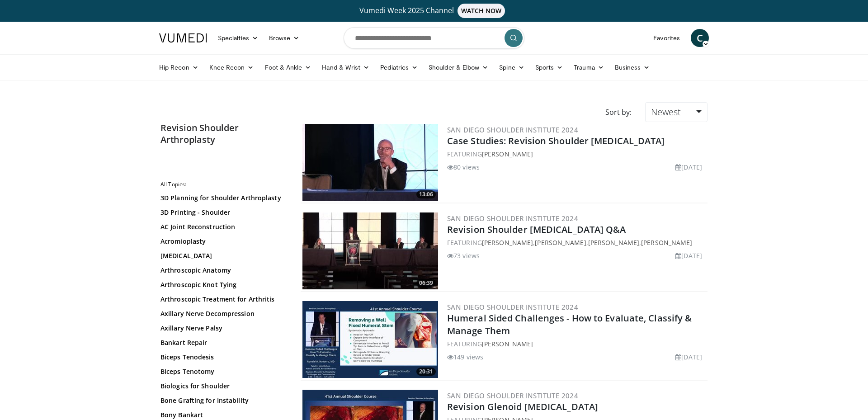  I want to click on a: Spine, so click(511, 67).